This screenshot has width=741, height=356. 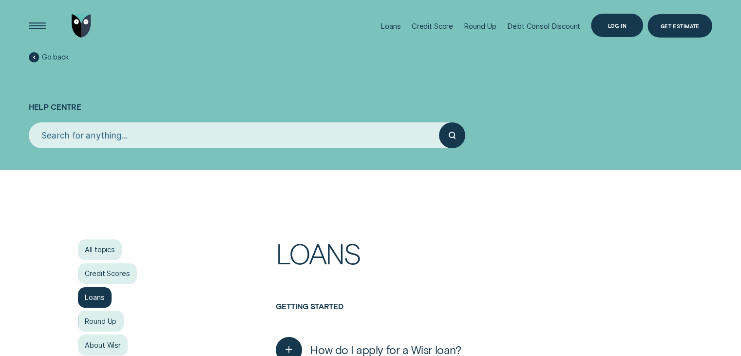 I want to click on div: Credit Scores, so click(x=107, y=273).